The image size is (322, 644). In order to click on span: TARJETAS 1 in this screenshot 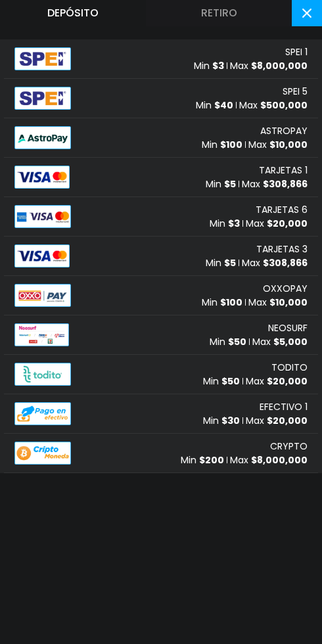, I will do `click(283, 170)`.